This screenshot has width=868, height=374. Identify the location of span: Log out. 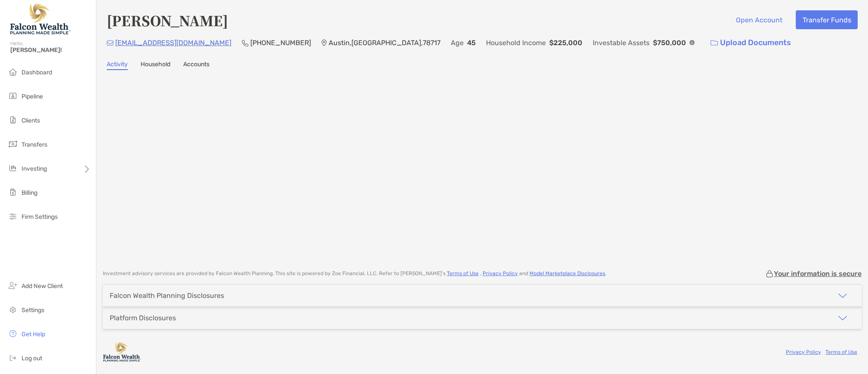
(32, 358).